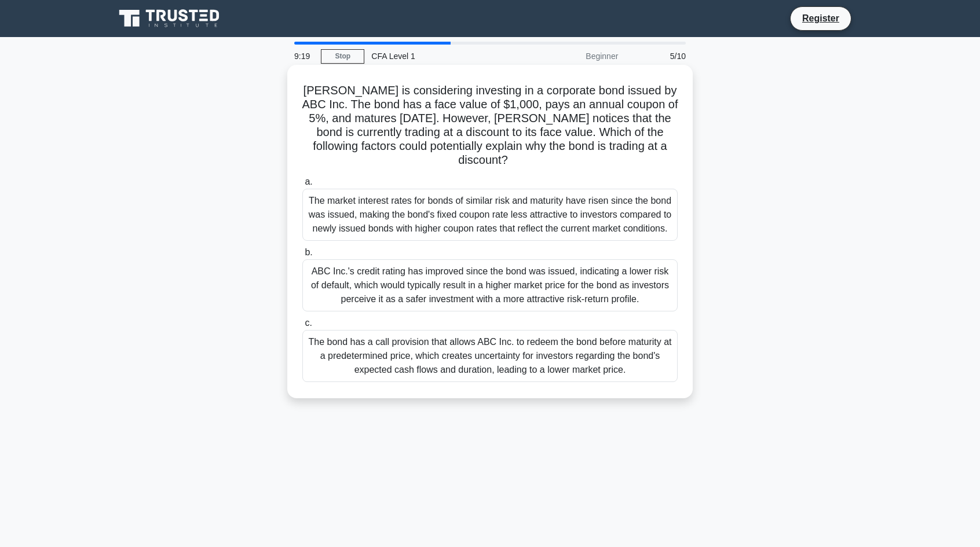 Image resolution: width=980 pixels, height=547 pixels. I want to click on div: 5/10, so click(659, 57).